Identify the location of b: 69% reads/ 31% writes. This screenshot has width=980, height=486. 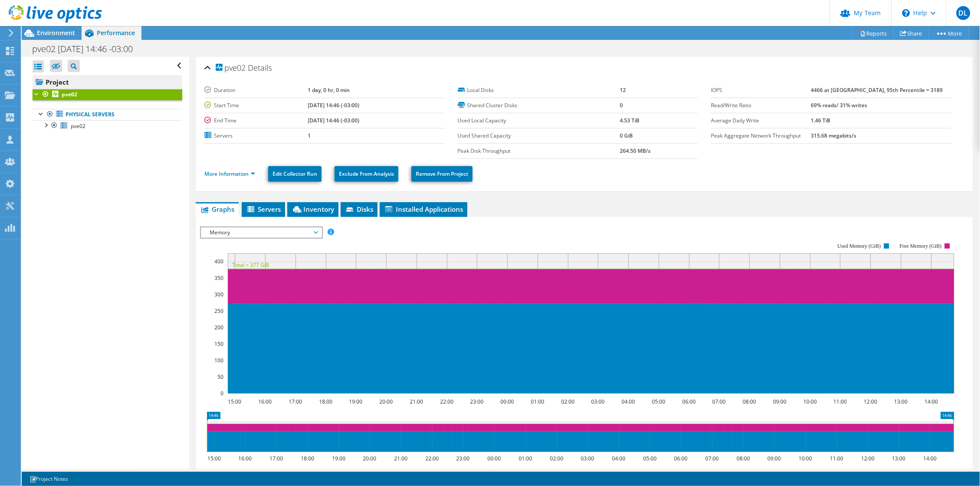
(839, 105).